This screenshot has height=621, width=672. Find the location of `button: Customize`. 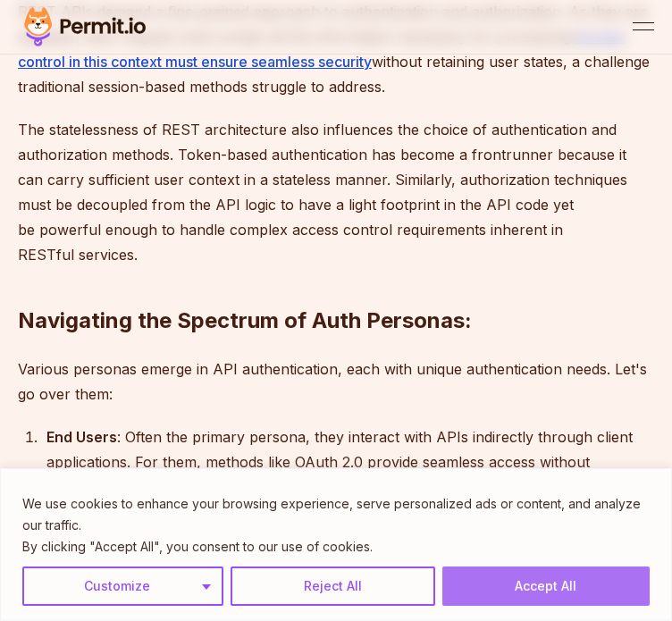

button: Customize is located at coordinates (123, 586).